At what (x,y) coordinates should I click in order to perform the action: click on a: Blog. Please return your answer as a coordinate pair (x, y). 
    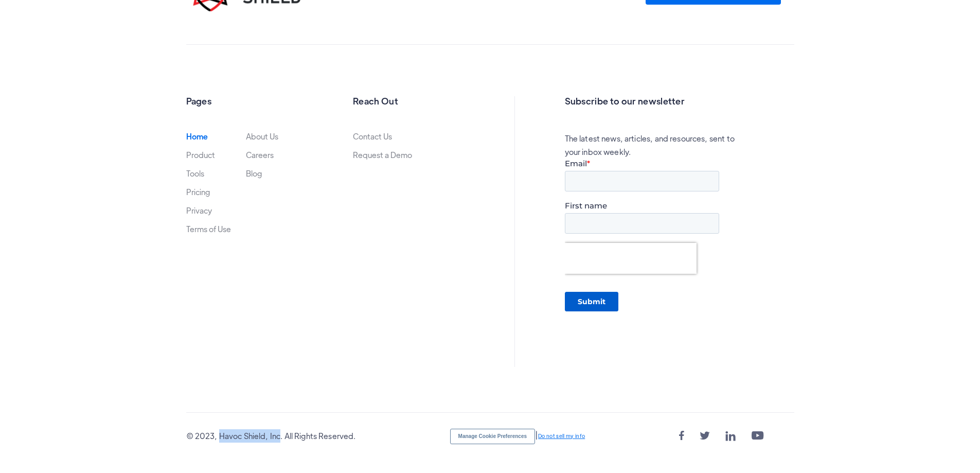
    Looking at the image, I should click on (253, 173).